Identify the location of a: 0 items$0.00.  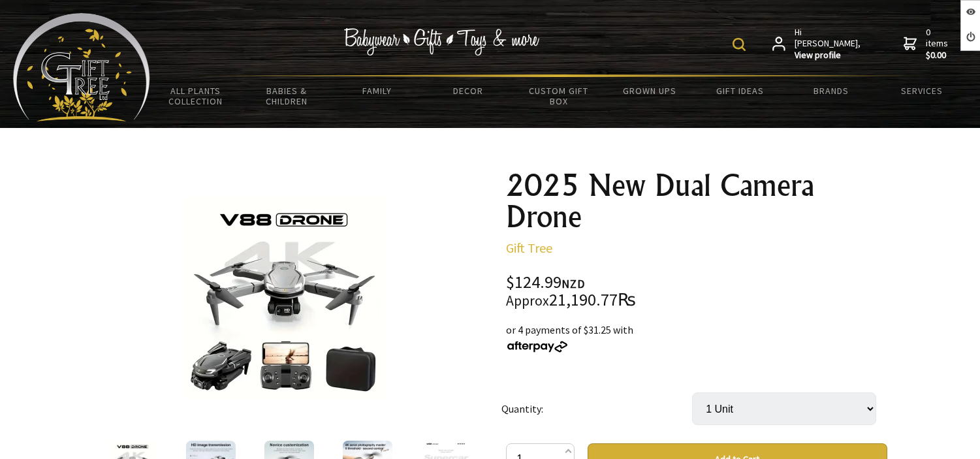
(927, 44).